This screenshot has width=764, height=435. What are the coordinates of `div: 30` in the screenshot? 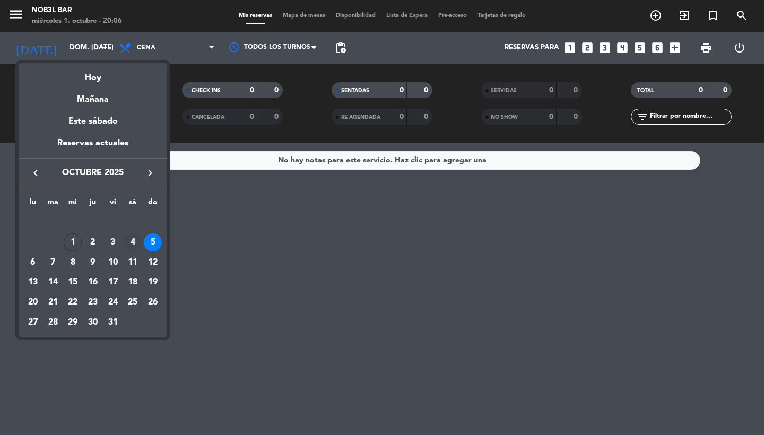 It's located at (93, 322).